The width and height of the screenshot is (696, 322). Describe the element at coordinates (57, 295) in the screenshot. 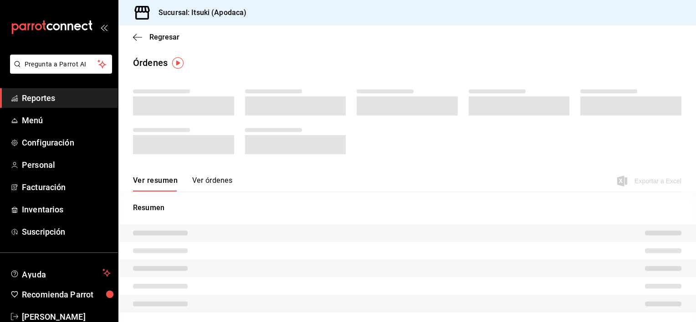

I see `font: Recomienda Parrot` at that location.